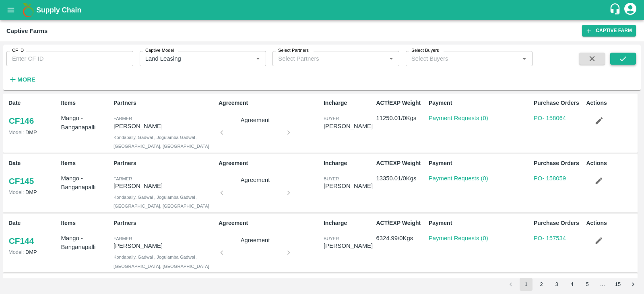 Image resolution: width=644 pixels, height=294 pixels. What do you see at coordinates (541, 284) in the screenshot?
I see `button: Go to page 2` at bounding box center [541, 284].